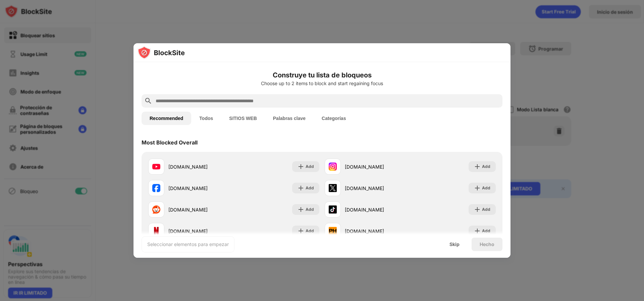 This screenshot has width=644, height=301. I want to click on div: Most Blocked Overall, so click(169, 142).